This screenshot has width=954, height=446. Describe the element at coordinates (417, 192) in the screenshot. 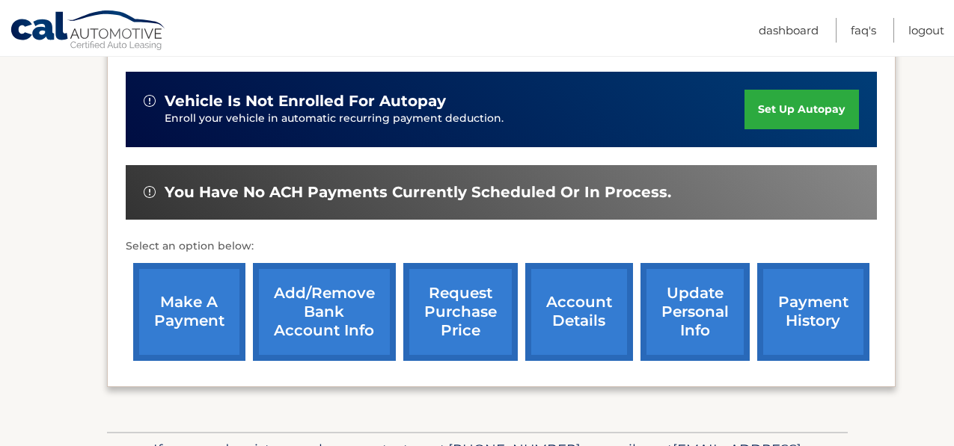

I see `span: You have no ACH payments currently scheduled or in process.` at that location.